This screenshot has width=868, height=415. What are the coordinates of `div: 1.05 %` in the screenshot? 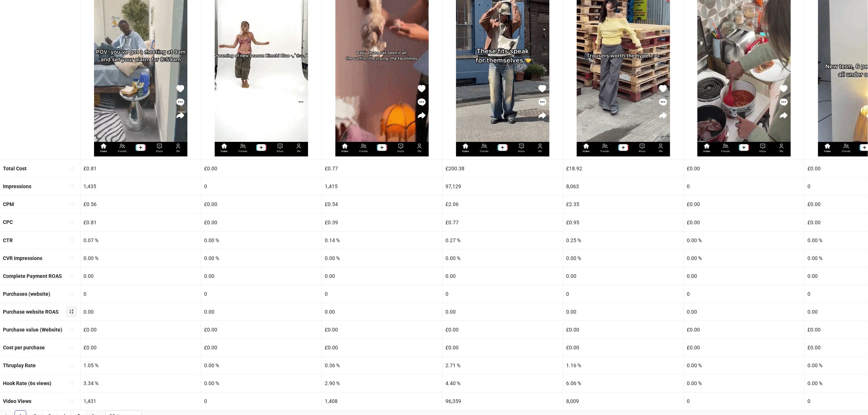 It's located at (141, 366).